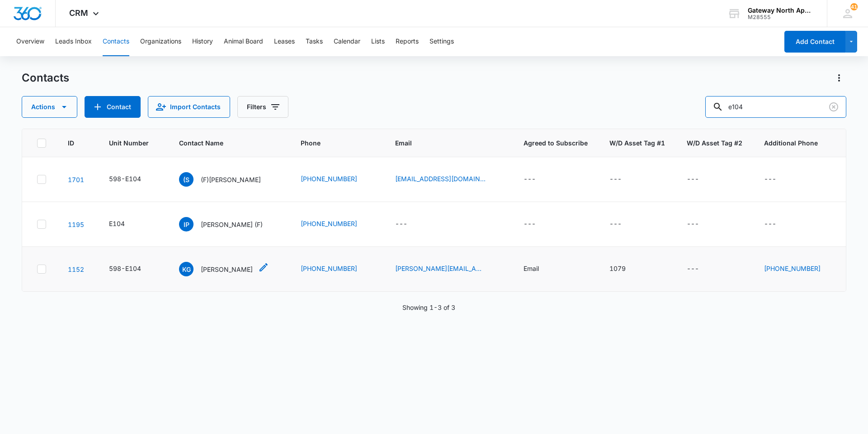  Describe the element at coordinates (187, 224) in the screenshot. I see `span: IP` at that location.